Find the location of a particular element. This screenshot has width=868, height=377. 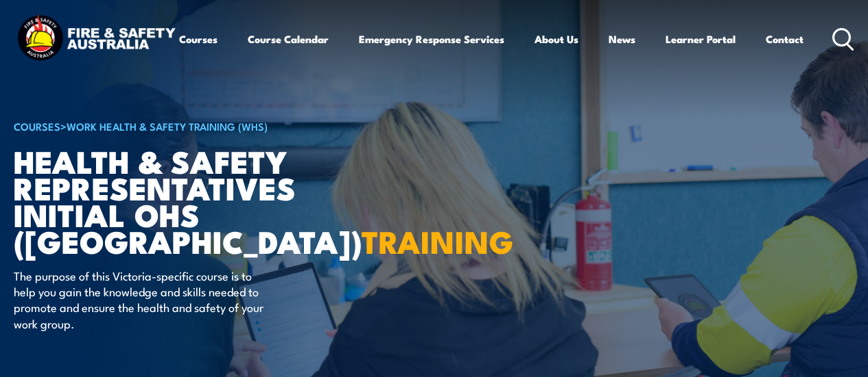

a: Course Calendar is located at coordinates (288, 39).